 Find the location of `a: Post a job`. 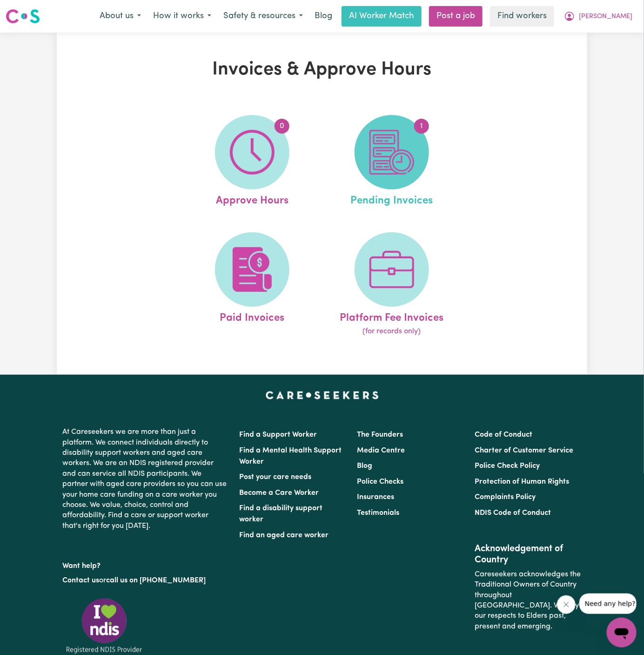

a: Post a job is located at coordinates (455, 17).